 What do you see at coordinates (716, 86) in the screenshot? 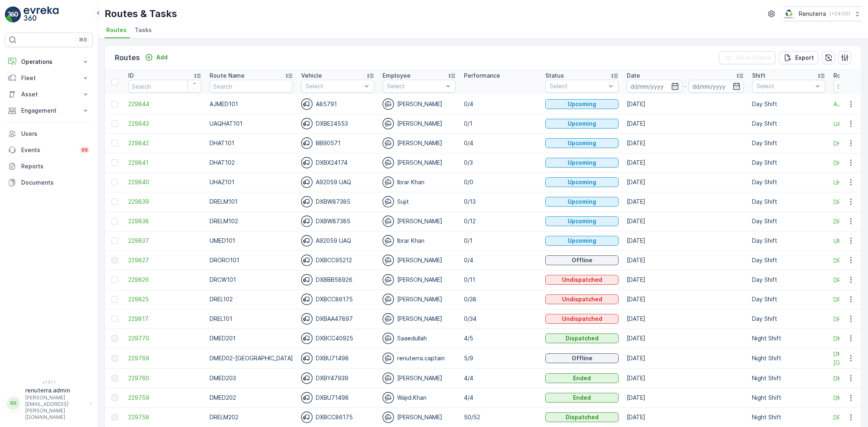
I see `input: dd/mm/yyyy` at bounding box center [716, 86].